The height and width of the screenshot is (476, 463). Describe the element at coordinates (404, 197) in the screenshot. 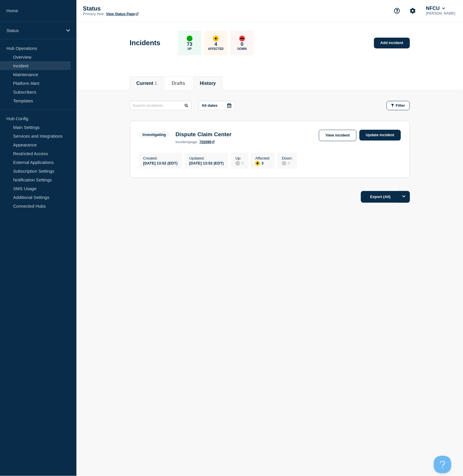

I see `button: Options` at that location.